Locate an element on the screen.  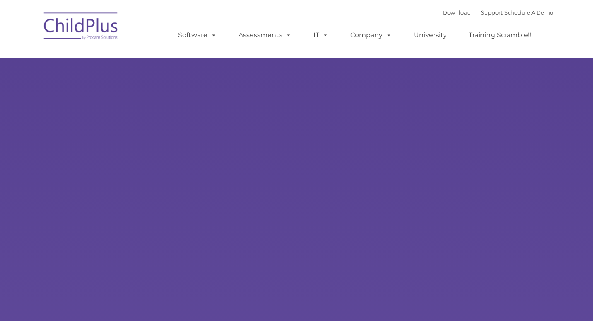
a: University is located at coordinates (430, 35).